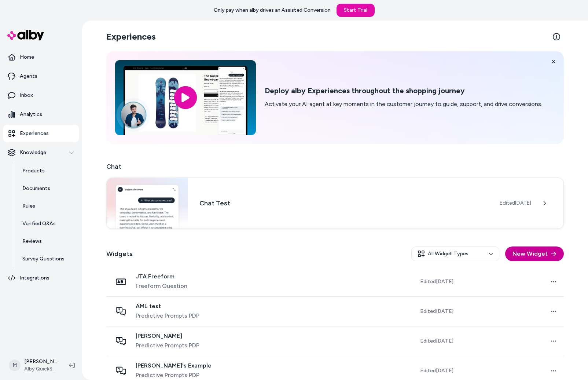  Describe the element at coordinates (15, 365) in the screenshot. I see `span: M` at that location.